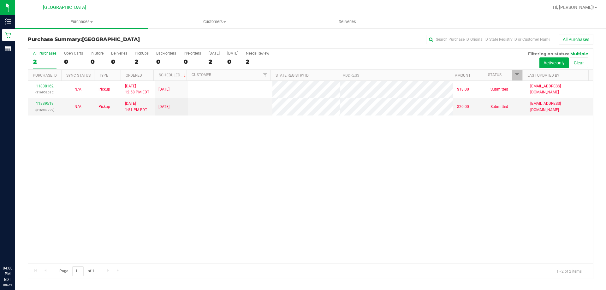  I want to click on input: Search Purchase ID, Original ID, State Registry ID or Customer Name..., so click(489, 39).